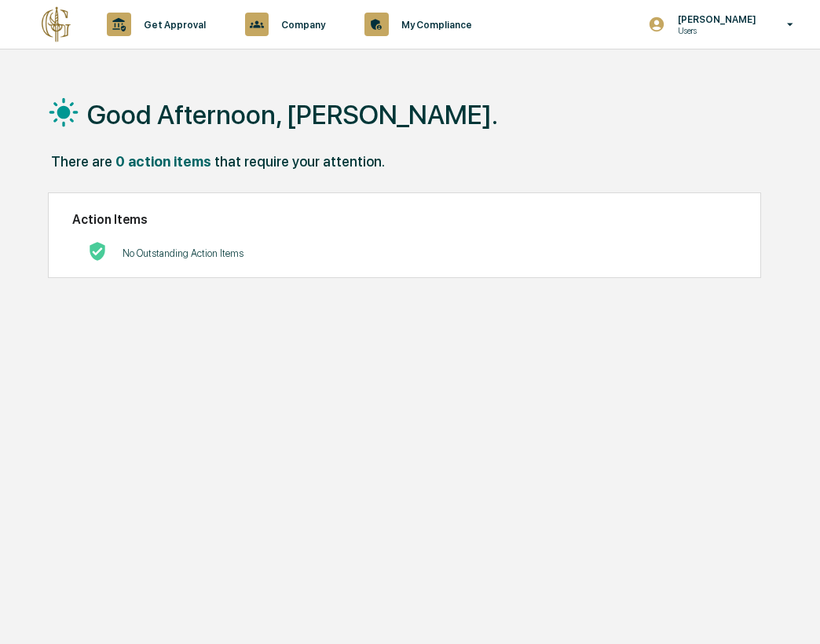 Image resolution: width=820 pixels, height=644 pixels. Describe the element at coordinates (163, 161) in the screenshot. I see `div: 0 action items` at that location.